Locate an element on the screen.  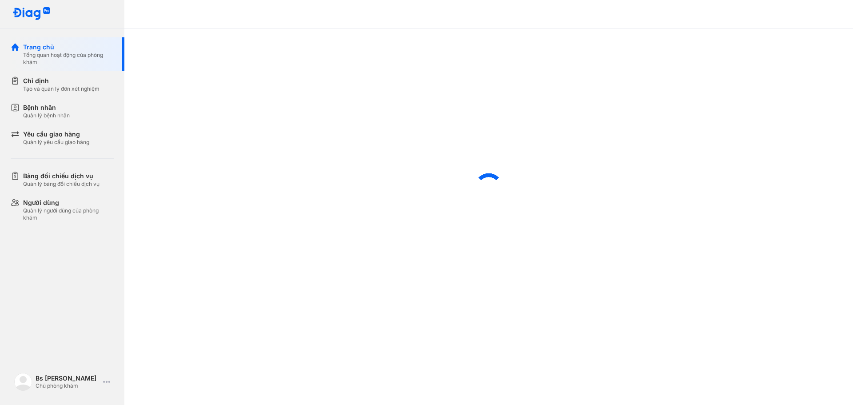
div: Trang chủ is located at coordinates (68, 47).